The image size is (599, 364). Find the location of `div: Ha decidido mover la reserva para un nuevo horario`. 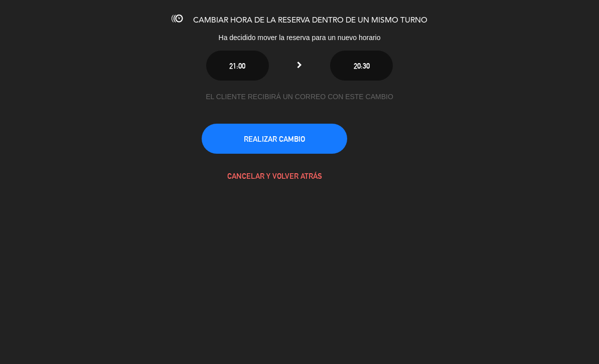

div: Ha decidido mover la reserva para un nuevo horario is located at coordinates (300, 38).